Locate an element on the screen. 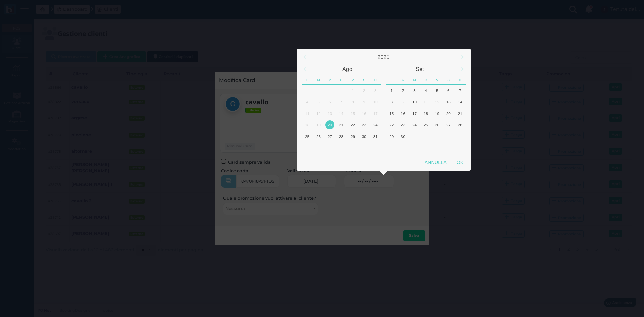 The image size is (644, 317). div: Mercoledì, Agosto 27 is located at coordinates (330, 136).